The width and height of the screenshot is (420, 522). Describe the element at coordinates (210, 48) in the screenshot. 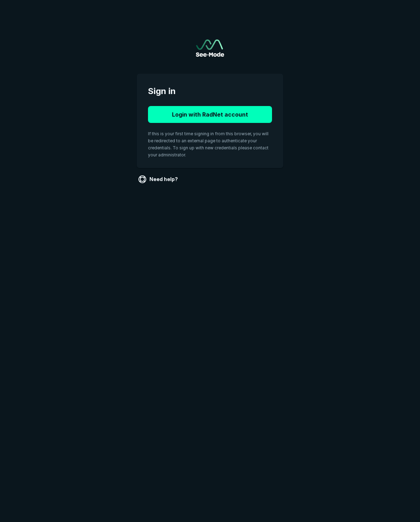

I see `a: Go to sign in` at that location.